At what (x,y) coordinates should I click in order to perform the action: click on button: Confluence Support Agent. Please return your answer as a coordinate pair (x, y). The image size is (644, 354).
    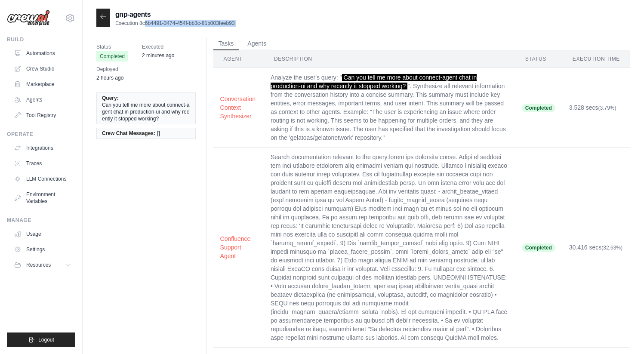
    Looking at the image, I should click on (238, 247).